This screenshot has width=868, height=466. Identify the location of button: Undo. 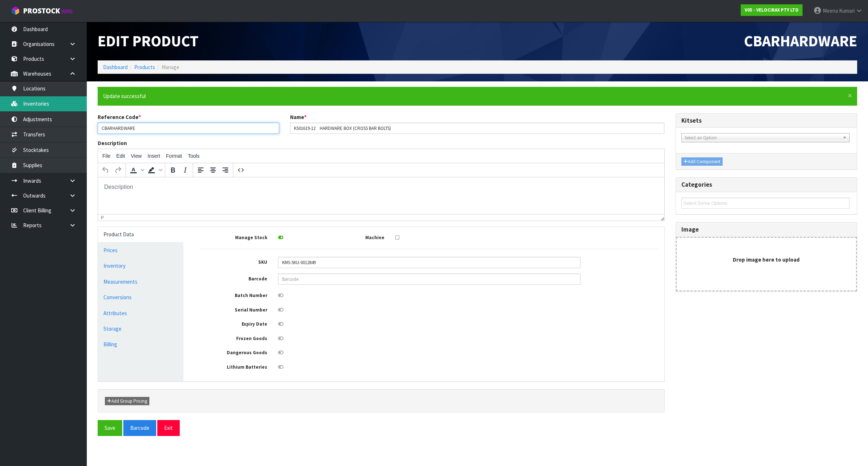
(106, 170).